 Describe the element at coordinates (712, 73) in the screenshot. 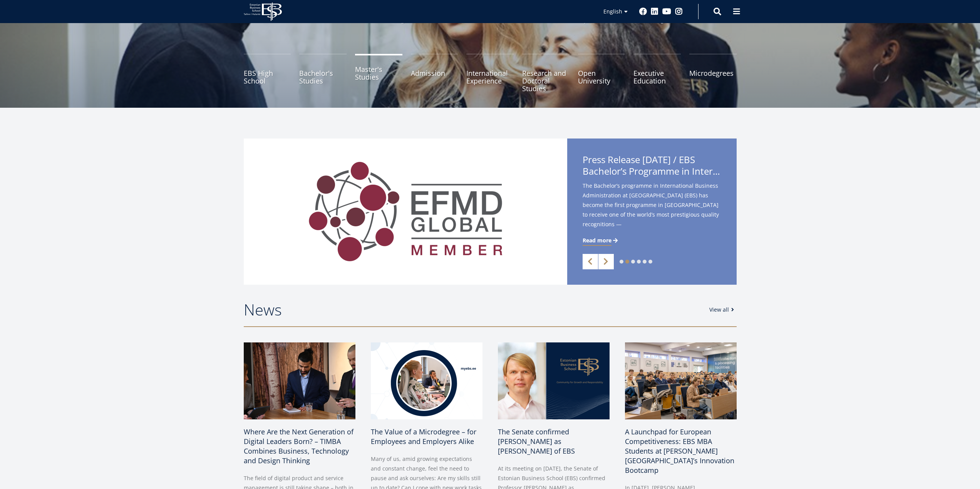

I see `a: Microdegrees` at that location.